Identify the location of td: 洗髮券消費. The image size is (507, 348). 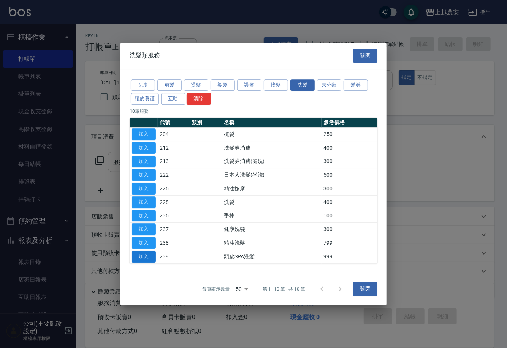
(271, 148).